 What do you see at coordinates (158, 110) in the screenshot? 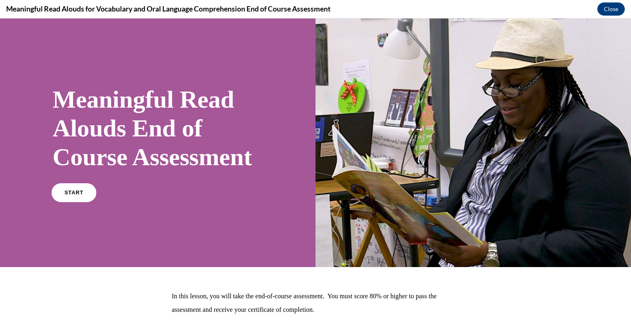
I see `h1: Meaningful Read Alouds End of Course Assessment` at bounding box center [158, 110].